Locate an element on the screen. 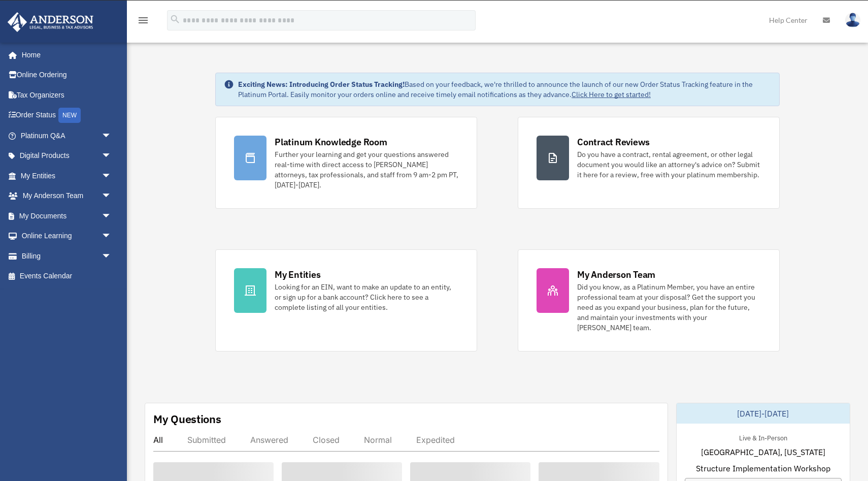 This screenshot has width=868, height=481. img: Anderson Advisors Platinum Portal is located at coordinates (50, 22).